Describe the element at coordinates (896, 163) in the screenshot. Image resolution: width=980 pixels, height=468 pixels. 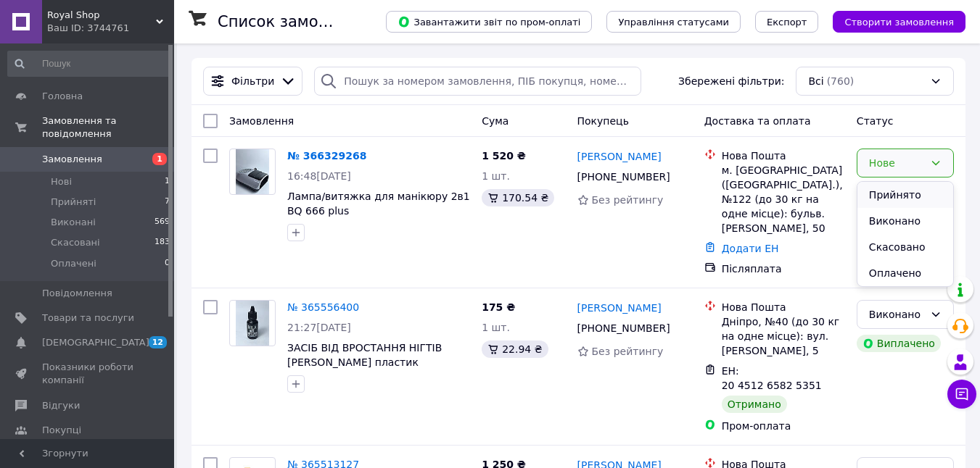
I see `div: Нове` at that location.